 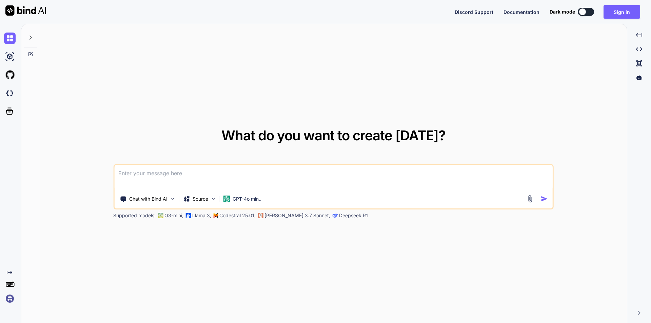 I want to click on img: Llama2, so click(x=188, y=216).